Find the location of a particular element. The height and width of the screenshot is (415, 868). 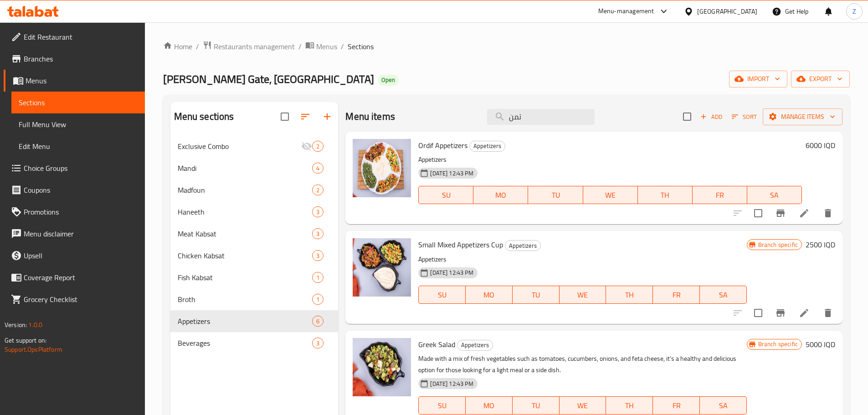

div: Exclusive Combo is located at coordinates (240, 146).